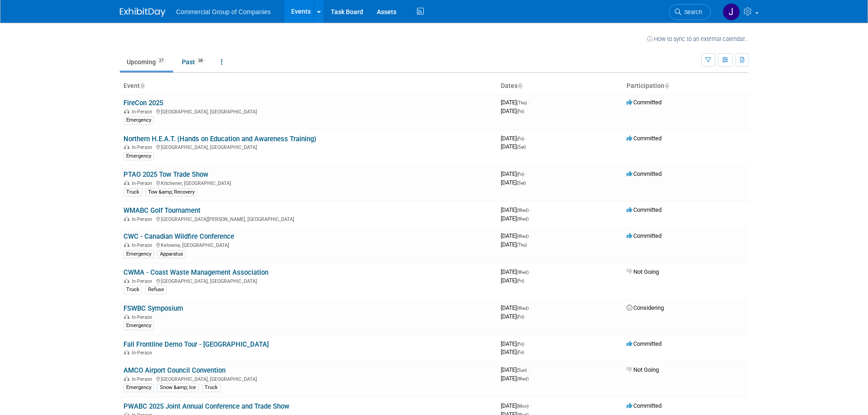 The height and width of the screenshot is (415, 868). Describe the element at coordinates (690, 12) in the screenshot. I see `a: Search` at that location.